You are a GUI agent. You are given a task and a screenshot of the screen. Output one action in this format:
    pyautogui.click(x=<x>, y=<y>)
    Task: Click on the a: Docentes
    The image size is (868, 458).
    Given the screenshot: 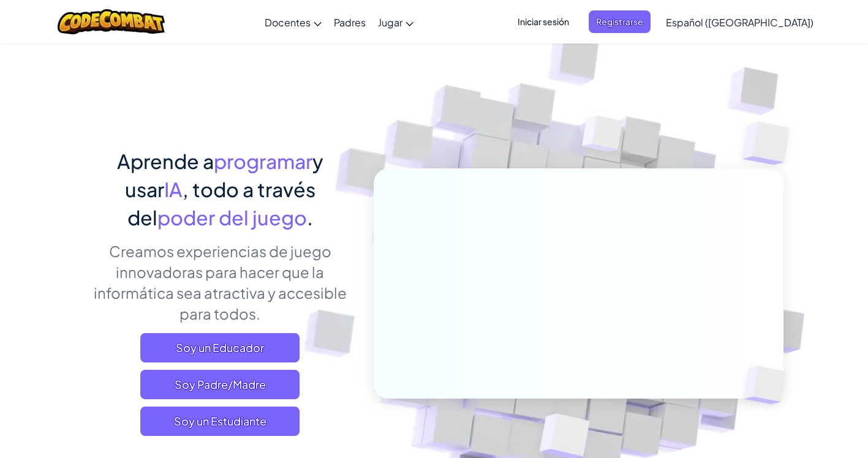 What is the action you would take?
    pyautogui.click(x=293, y=22)
    